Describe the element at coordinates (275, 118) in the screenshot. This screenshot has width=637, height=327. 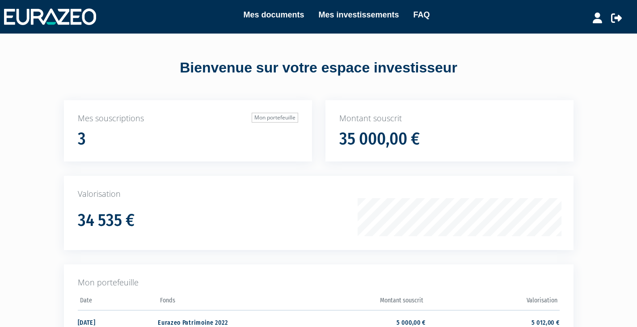
I see `a: Mon portefeuille` at that location.